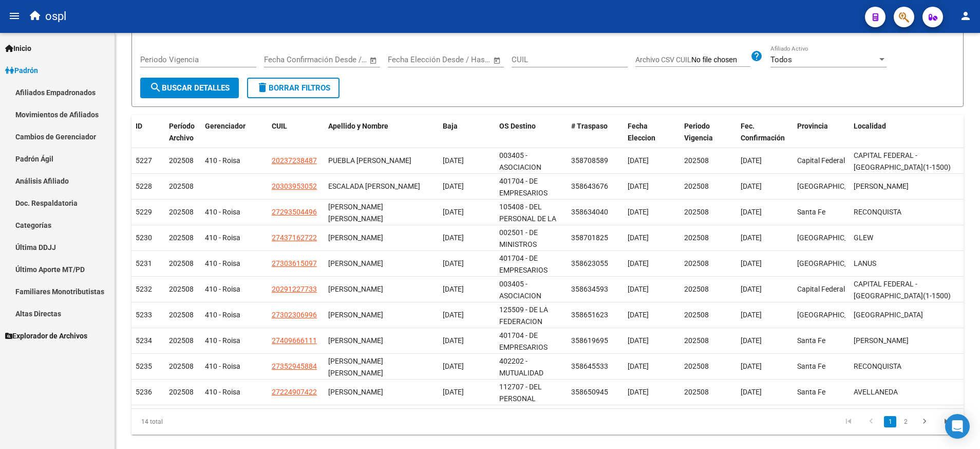 This screenshot has width=980, height=449. Describe the element at coordinates (381, 132) in the screenshot. I see `datatable-header-cell: Apellido y Nombre` at that location.